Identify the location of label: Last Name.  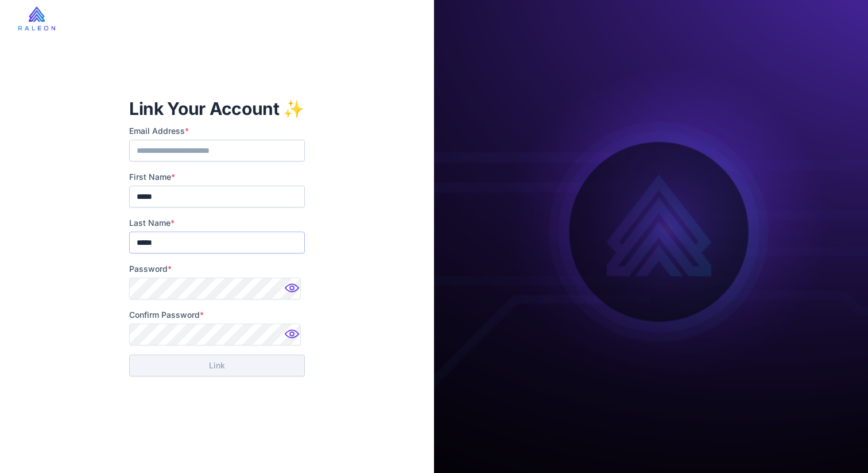
(217, 223).